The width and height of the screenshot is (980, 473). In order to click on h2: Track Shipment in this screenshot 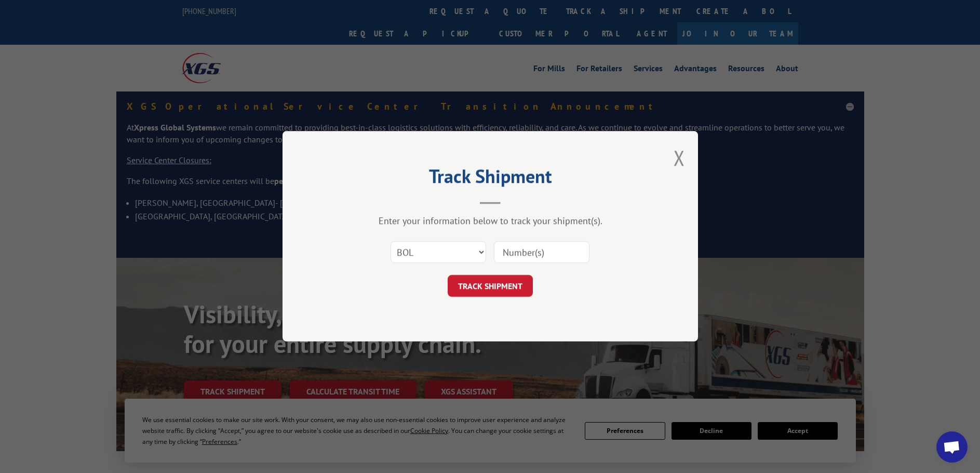, I will do `click(490, 178)`.